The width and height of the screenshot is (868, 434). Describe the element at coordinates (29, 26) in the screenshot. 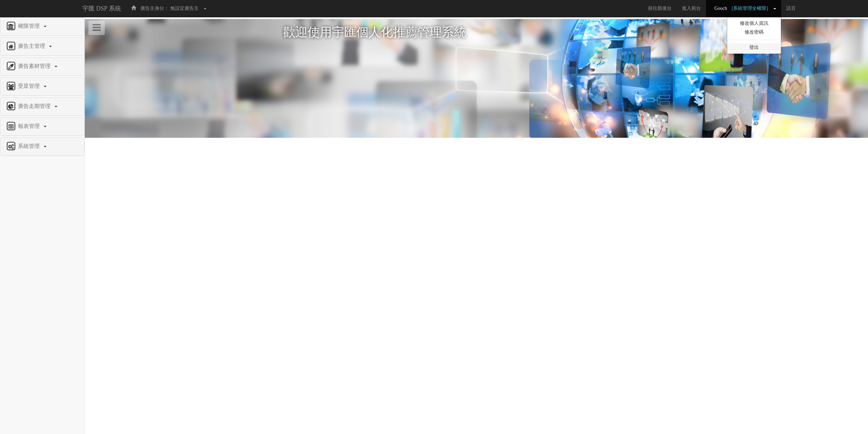

I see `span: 權限管理` at that location.